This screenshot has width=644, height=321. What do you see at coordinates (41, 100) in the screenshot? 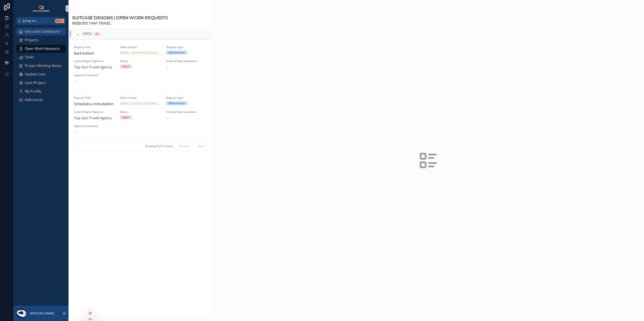
I see `a: References` at bounding box center [41, 100].